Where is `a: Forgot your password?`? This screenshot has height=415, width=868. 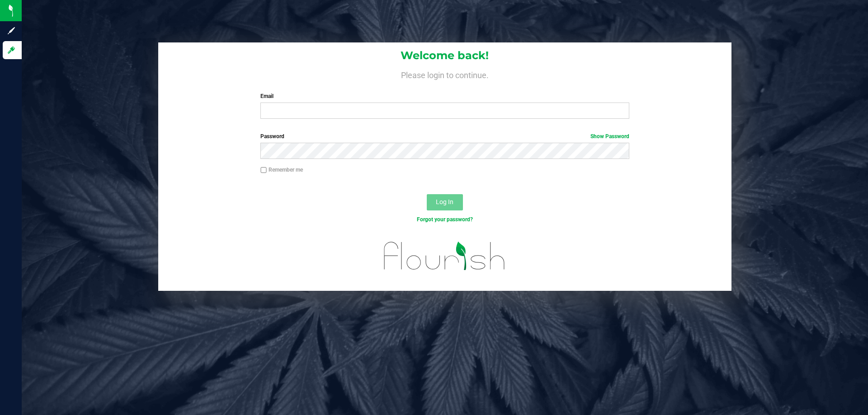 a: Forgot your password? is located at coordinates (445, 219).